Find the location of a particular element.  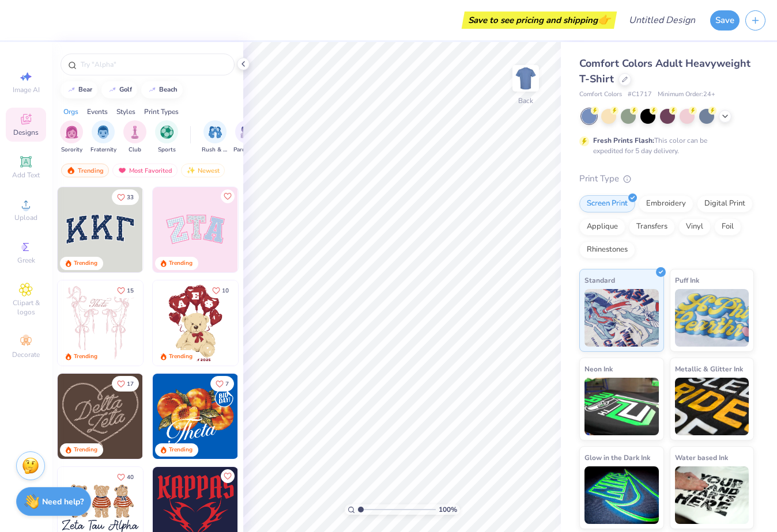

strong: Need help? is located at coordinates (63, 502).